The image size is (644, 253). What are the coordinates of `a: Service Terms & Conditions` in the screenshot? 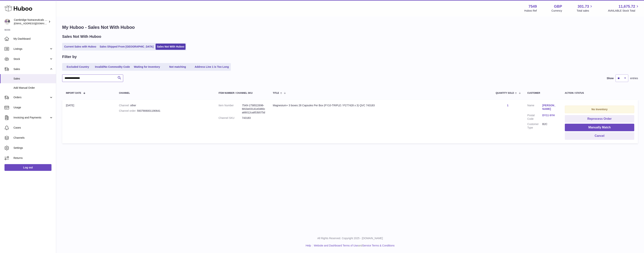 It's located at (379, 245).